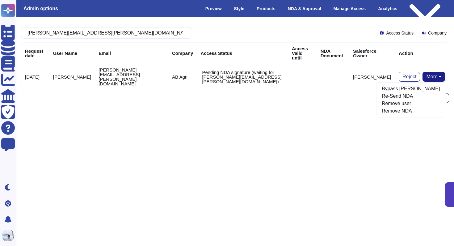 The width and height of the screenshot is (454, 246). What do you see at coordinates (105, 33) in the screenshot?
I see `input: Search by keywords` at bounding box center [105, 33].